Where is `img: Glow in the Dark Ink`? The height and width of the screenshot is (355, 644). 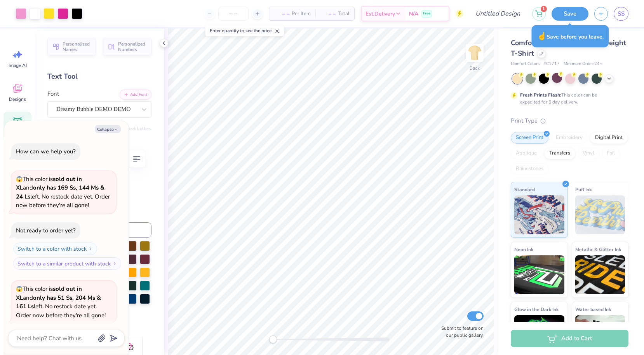 img: Glow in the Dark Ink is located at coordinates (539, 334).